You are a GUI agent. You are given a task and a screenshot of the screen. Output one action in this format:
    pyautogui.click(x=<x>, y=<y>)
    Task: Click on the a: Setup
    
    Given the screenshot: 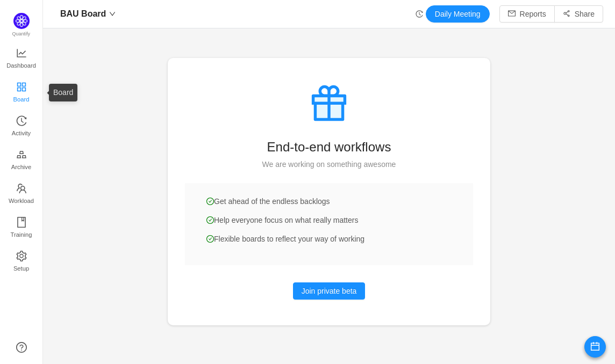 What is the action you would take?
    pyautogui.click(x=22, y=262)
    